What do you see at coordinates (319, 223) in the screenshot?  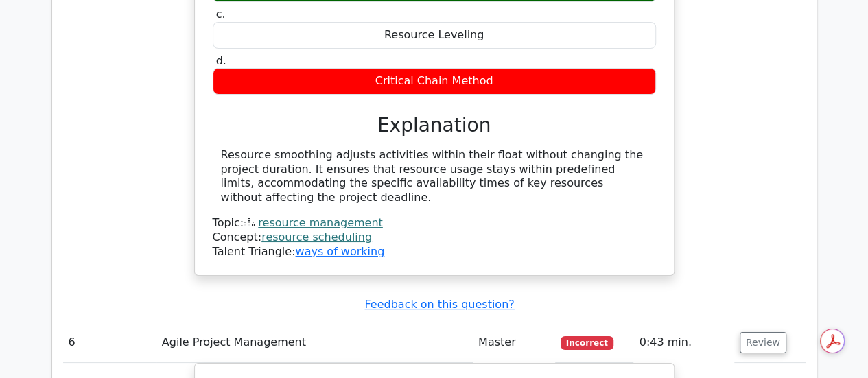 I see `a: resource management` at bounding box center [319, 223].